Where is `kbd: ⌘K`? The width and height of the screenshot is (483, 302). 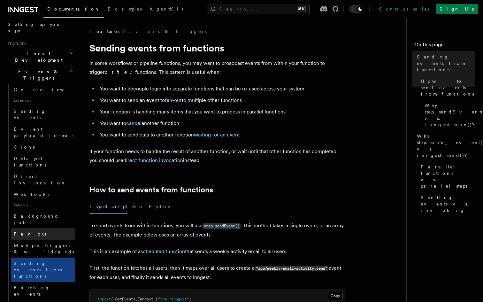 kbd: ⌘K is located at coordinates (301, 9).